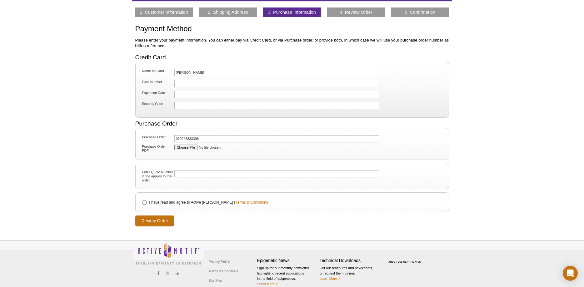 The width and height of the screenshot is (584, 287). What do you see at coordinates (157, 93) in the screenshot?
I see `label: Expiration Date` at bounding box center [157, 93].